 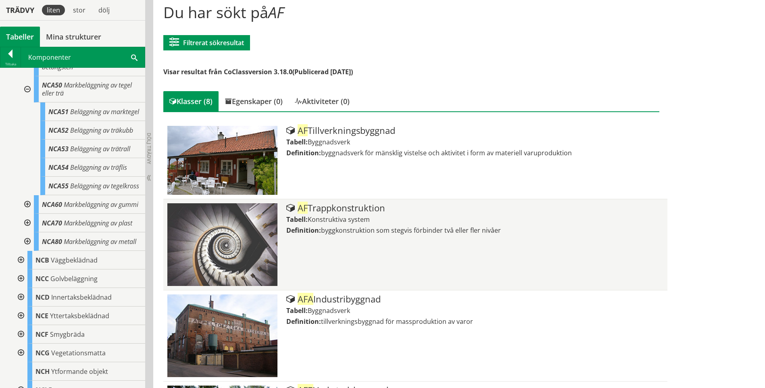 I want to click on div: Aktiviteter (0), so click(x=322, y=101).